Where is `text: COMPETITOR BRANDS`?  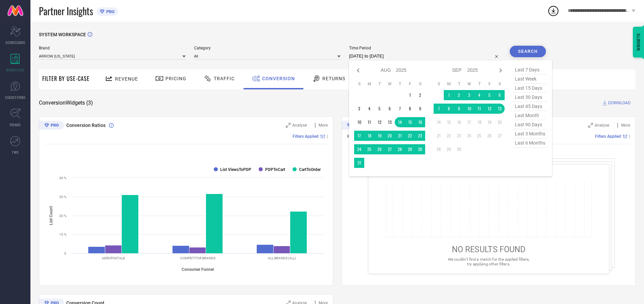
text: COMPETITOR BRANDS is located at coordinates (198, 258).